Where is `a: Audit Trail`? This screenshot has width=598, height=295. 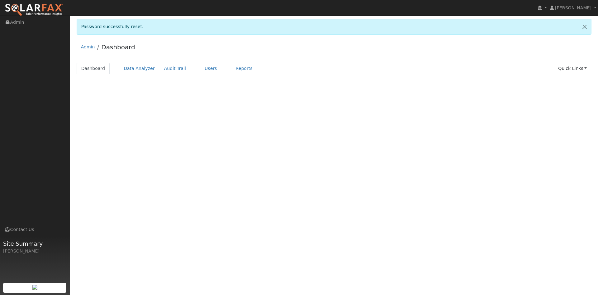 a: Audit Trail is located at coordinates (175, 68).